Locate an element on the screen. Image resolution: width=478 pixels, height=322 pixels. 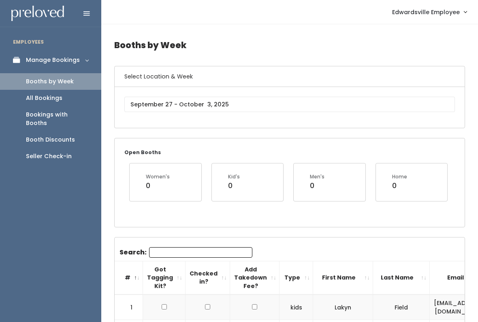
a: Edwardsville Employee is located at coordinates (429, 12).